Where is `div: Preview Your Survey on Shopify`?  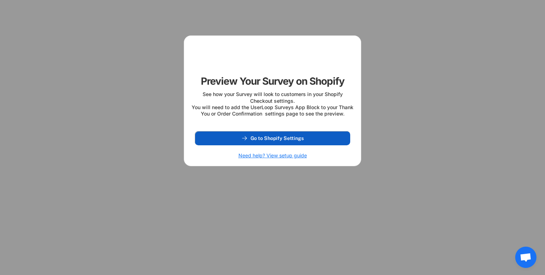
div: Preview Your Survey on Shopify is located at coordinates (272, 81).